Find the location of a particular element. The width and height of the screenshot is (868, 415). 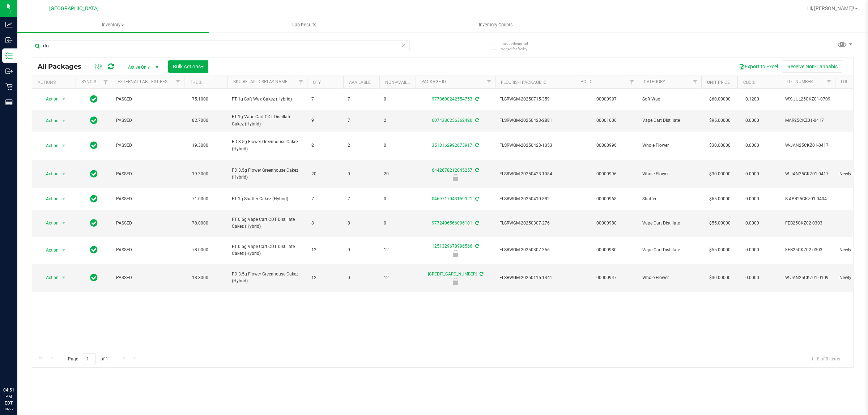

a: CBD% is located at coordinates (750, 83).